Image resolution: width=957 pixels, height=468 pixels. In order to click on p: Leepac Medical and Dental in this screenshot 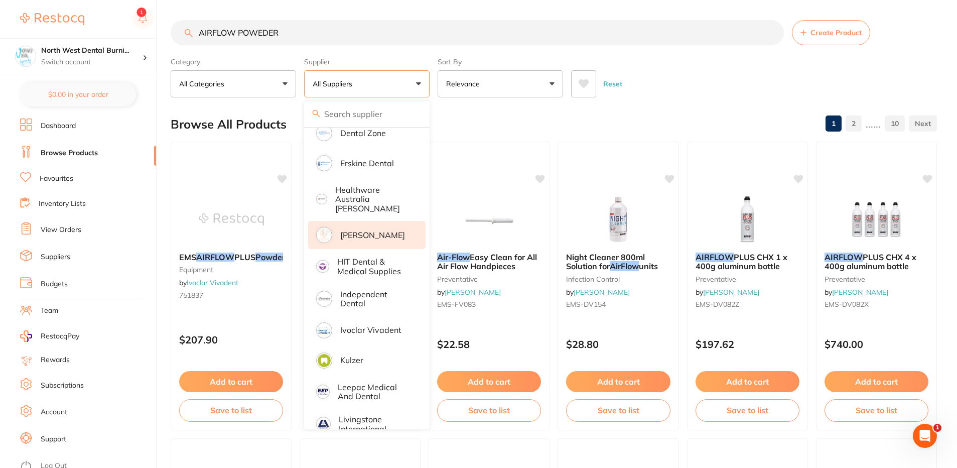, I will do `click(374, 391)`.